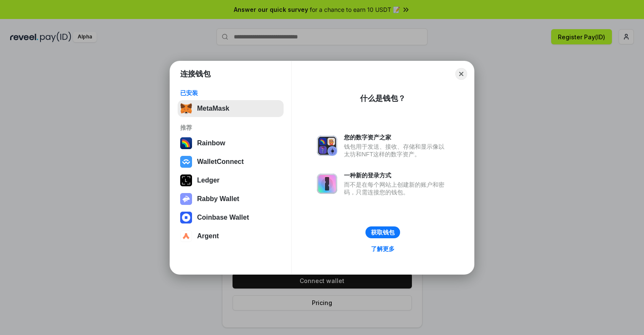  Describe the element at coordinates (383, 232) in the screenshot. I see `div: 获取钱包` at that location.